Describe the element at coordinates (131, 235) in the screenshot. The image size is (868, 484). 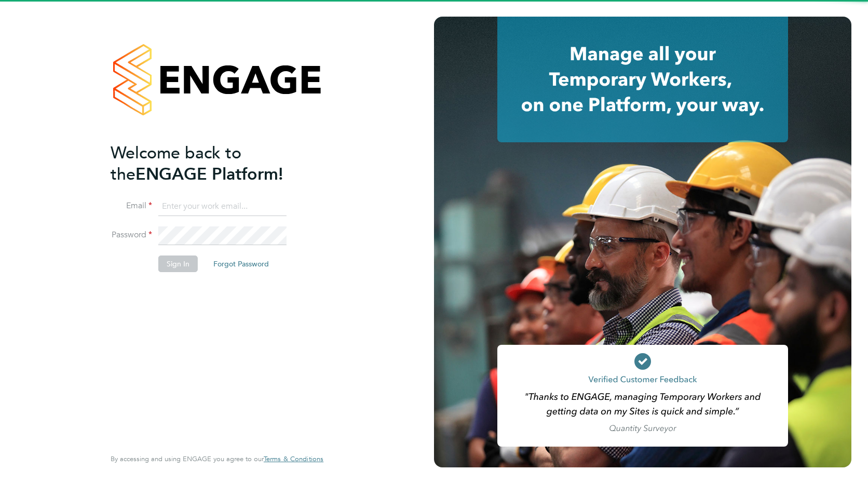
I see `label: Password` at that location.